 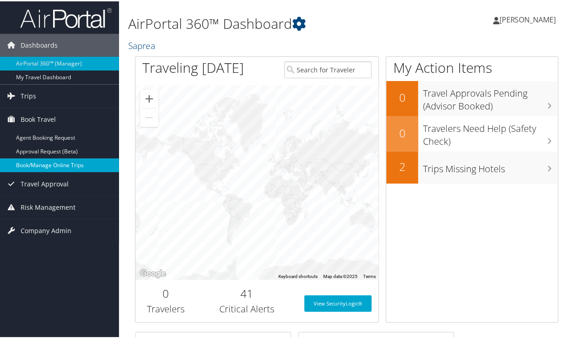 What do you see at coordinates (143, 44) in the screenshot?
I see `a: Saprea` at bounding box center [143, 44].